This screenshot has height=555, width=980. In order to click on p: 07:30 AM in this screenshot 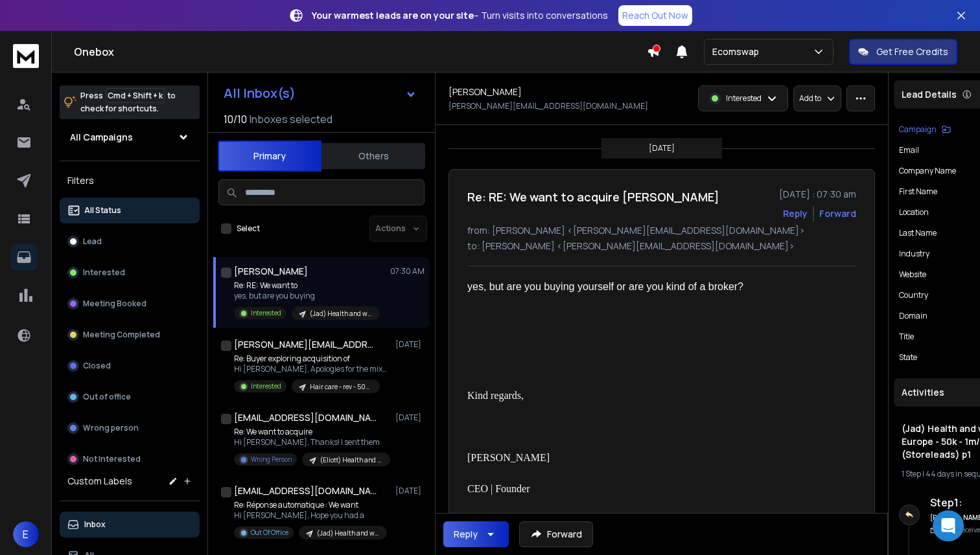, I will do `click(407, 271)`.